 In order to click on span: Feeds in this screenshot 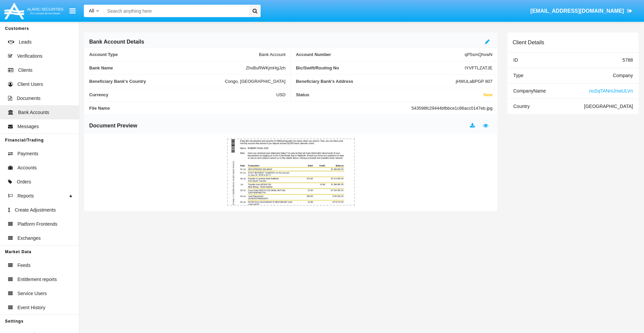, I will do `click(24, 265)`.